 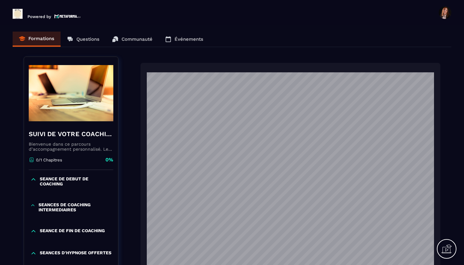 What do you see at coordinates (67, 16) in the screenshot?
I see `img: logo` at bounding box center [67, 16].